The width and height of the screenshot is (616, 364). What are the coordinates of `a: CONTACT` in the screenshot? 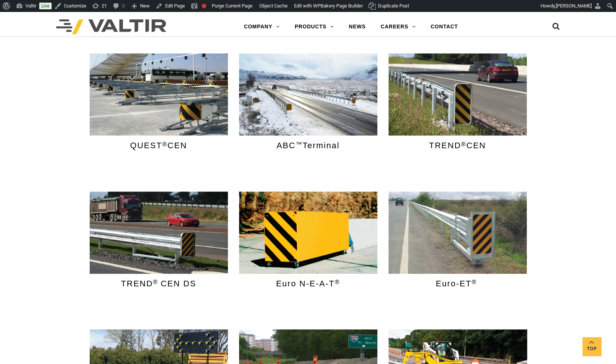 It's located at (444, 27).